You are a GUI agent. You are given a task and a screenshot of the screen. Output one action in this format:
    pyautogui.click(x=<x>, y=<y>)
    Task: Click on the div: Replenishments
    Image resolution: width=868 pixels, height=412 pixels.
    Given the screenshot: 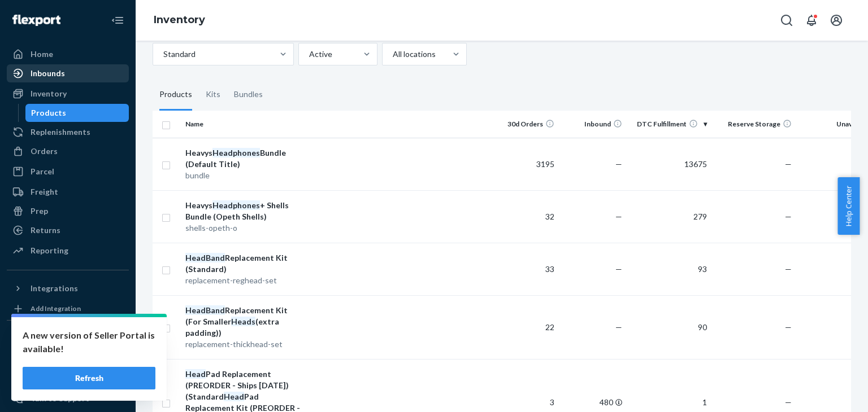 What is the action you would take?
    pyautogui.click(x=60, y=132)
    